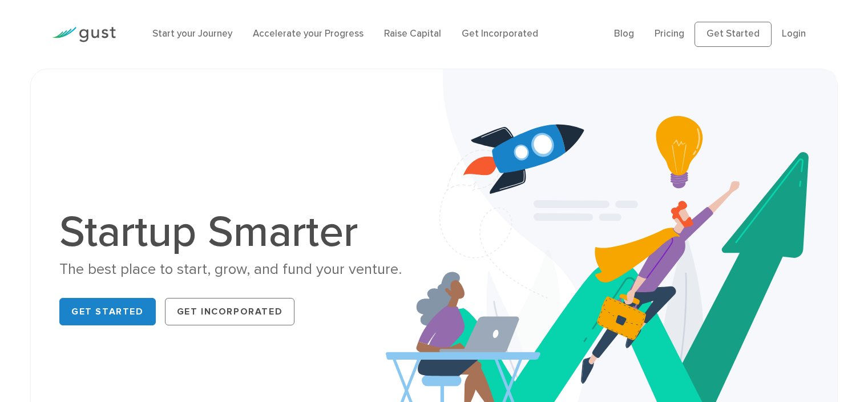 This screenshot has height=402, width=868. I want to click on a: Accelerate your Progress, so click(308, 34).